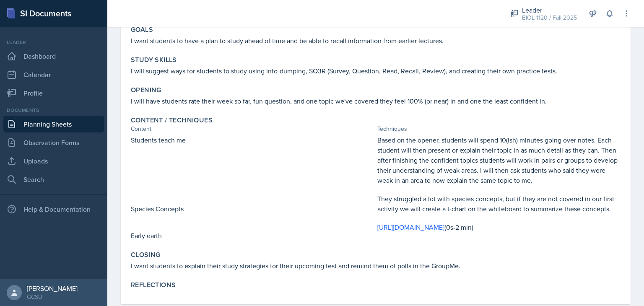 This screenshot has width=644, height=306. What do you see at coordinates (53, 56) in the screenshot?
I see `a: Dashboard` at bounding box center [53, 56].